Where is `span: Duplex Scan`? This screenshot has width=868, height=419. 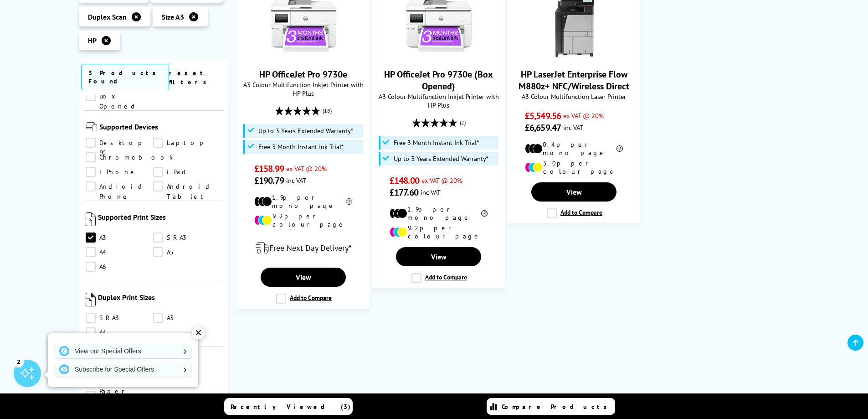
span: Duplex Scan is located at coordinates (107, 16).